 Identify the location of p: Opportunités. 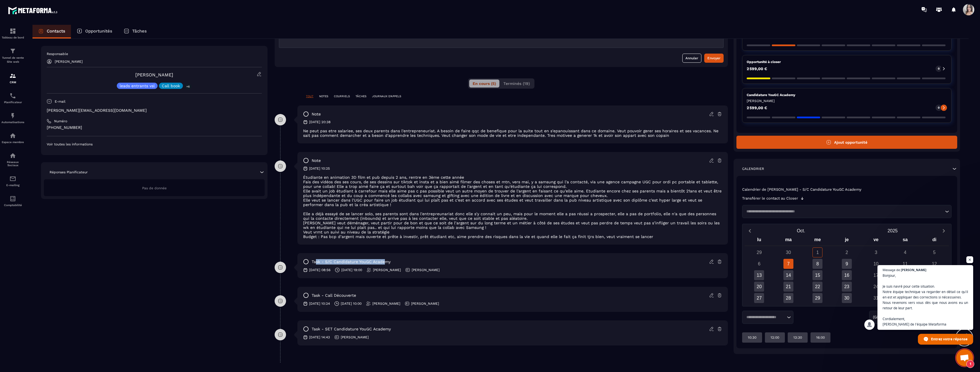
(98, 31).